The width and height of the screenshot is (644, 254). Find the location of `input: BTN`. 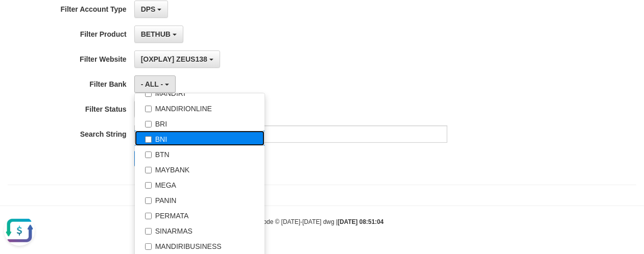

input: BTN is located at coordinates (148, 154).